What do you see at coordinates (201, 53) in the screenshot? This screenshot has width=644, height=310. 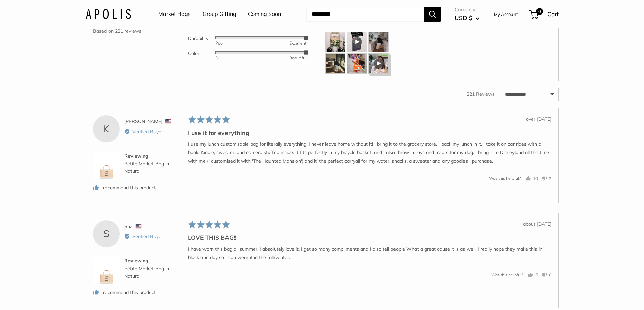 I see `td: Color` at bounding box center [201, 53].